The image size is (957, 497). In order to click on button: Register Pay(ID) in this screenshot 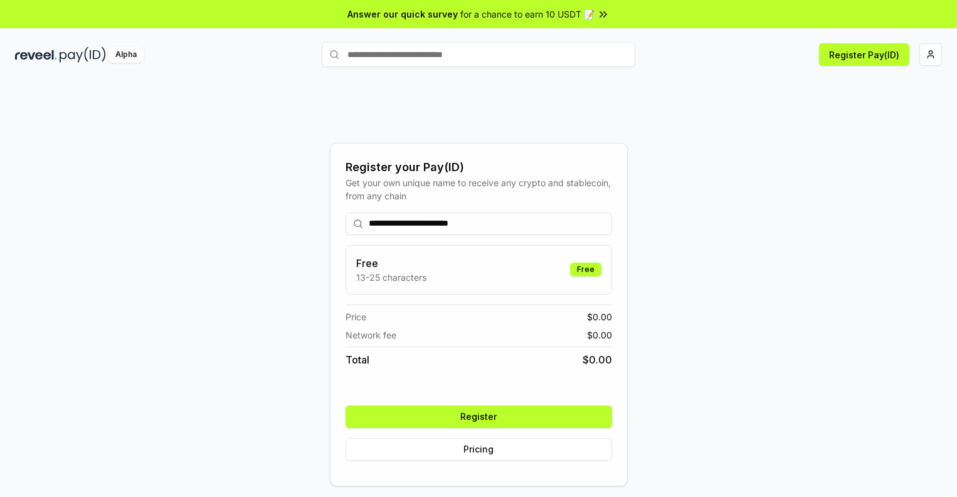, I will do `click(864, 55)`.